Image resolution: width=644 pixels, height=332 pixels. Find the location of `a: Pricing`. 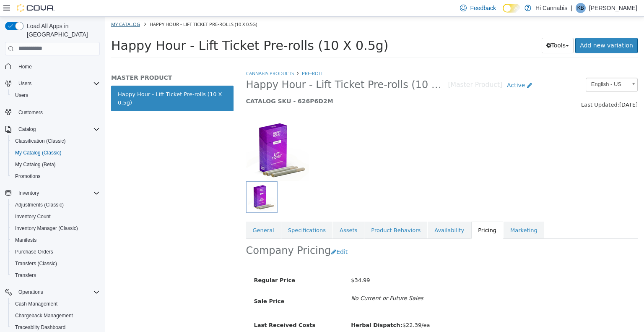

a: Pricing is located at coordinates (382, 213).